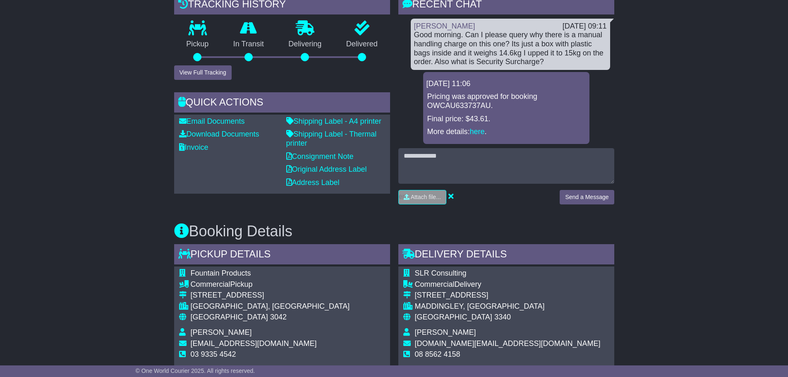  What do you see at coordinates (437, 354) in the screenshot?
I see `span: 08 8562 4158` at bounding box center [437, 354].